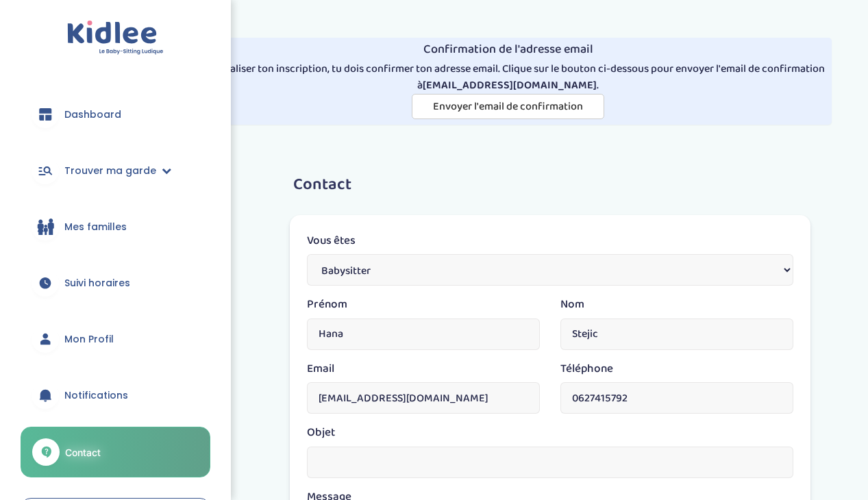 This screenshot has width=868, height=500. I want to click on label: Email, so click(320, 369).